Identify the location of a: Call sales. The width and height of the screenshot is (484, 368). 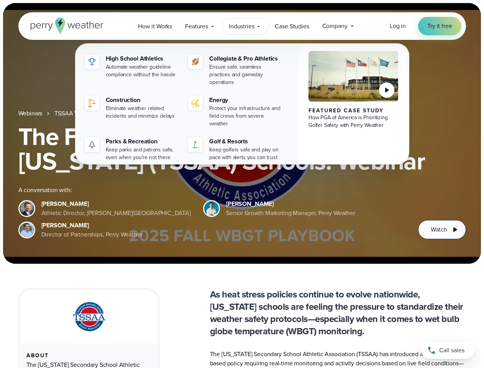
(448, 350).